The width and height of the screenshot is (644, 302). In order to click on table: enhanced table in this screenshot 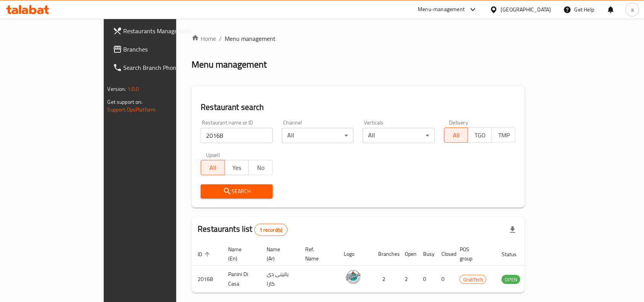, I will do `click(377, 268)`.